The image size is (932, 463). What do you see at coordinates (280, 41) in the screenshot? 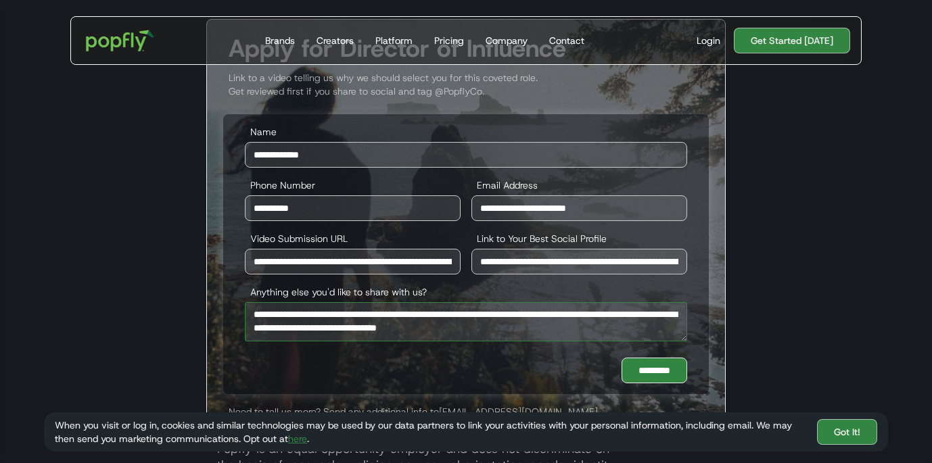
I see `div: Brands` at bounding box center [280, 41].